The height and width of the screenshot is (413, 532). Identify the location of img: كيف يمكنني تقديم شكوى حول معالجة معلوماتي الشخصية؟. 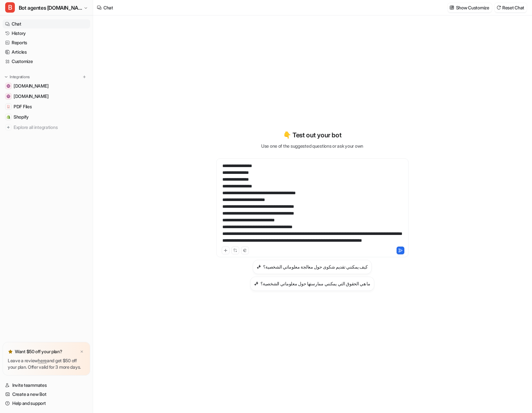
(259, 267).